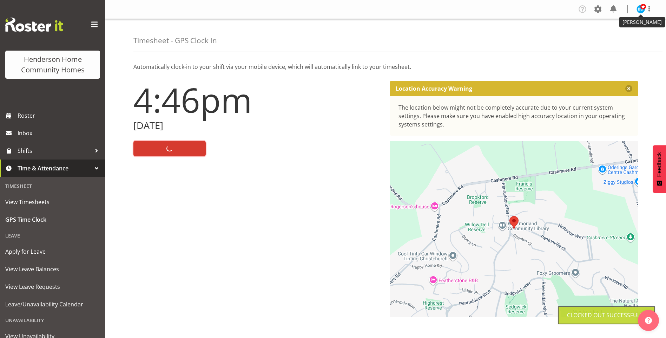  Describe the element at coordinates (34, 25) in the screenshot. I see `img: Rosterit website logo` at that location.